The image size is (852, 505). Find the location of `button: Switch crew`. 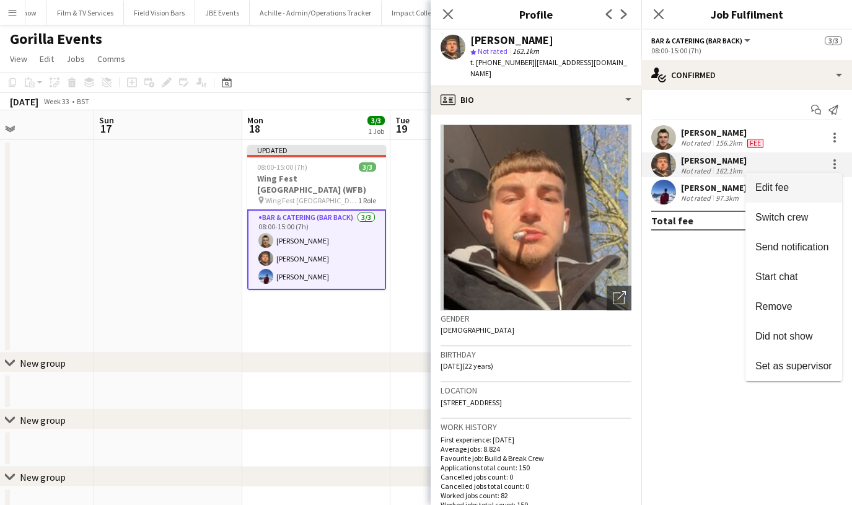

button: Switch crew is located at coordinates (794, 218).